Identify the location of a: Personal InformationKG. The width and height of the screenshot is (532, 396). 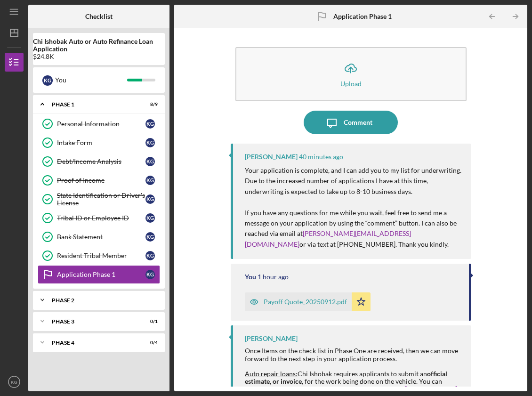
(99, 124).